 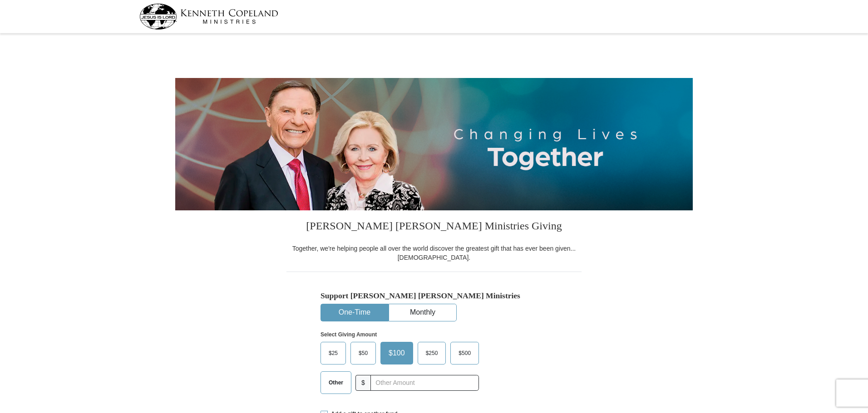 I want to click on strong: Select Giving Amount, so click(x=349, y=335).